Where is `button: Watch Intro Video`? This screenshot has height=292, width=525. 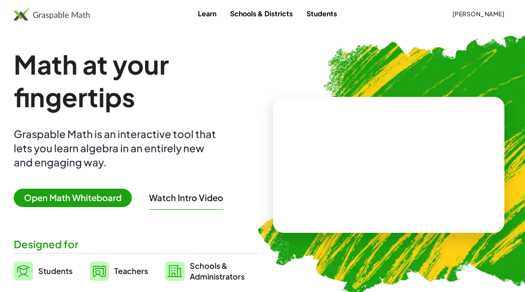
button: Watch Intro Video is located at coordinates (186, 198).